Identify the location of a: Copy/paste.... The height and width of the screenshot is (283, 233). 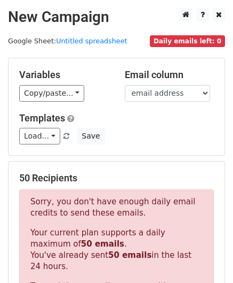
(52, 93).